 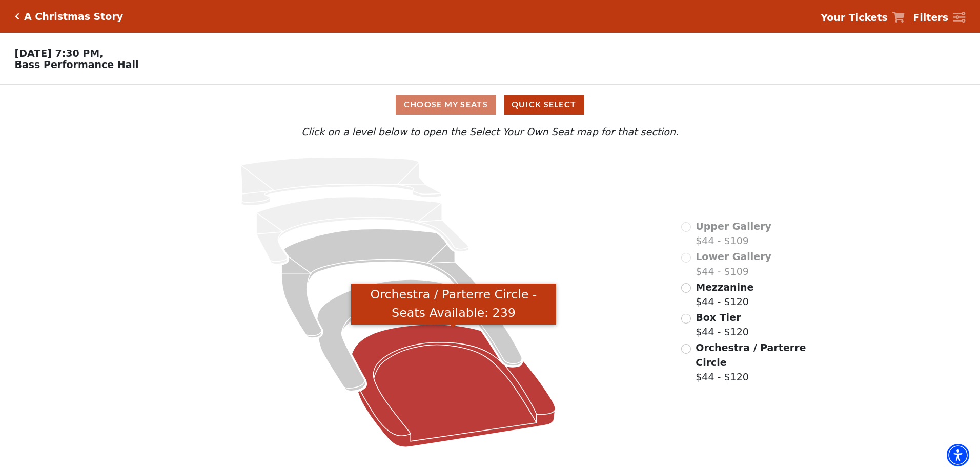 I want to click on path: Orchestra / Parterre Circle - Seats Available: 239, so click(x=453, y=386).